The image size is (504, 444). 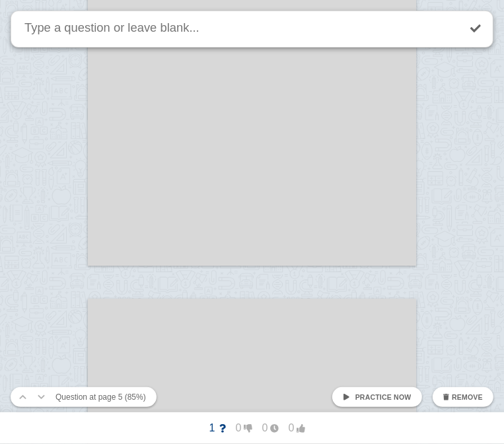 What do you see at coordinates (212, 428) in the screenshot?
I see `span: 1` at bounding box center [212, 428].